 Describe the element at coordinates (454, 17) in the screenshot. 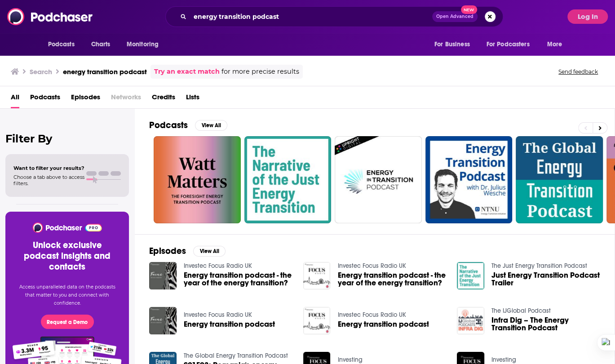

I see `span: Open Advanced` at that location.